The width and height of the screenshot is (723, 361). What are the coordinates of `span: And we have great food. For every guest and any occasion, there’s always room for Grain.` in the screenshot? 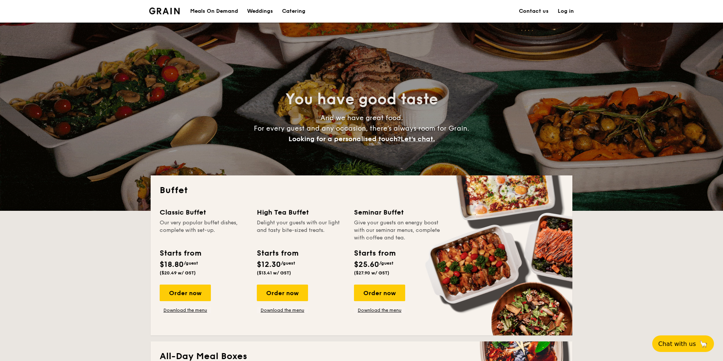 It's located at (362, 128).